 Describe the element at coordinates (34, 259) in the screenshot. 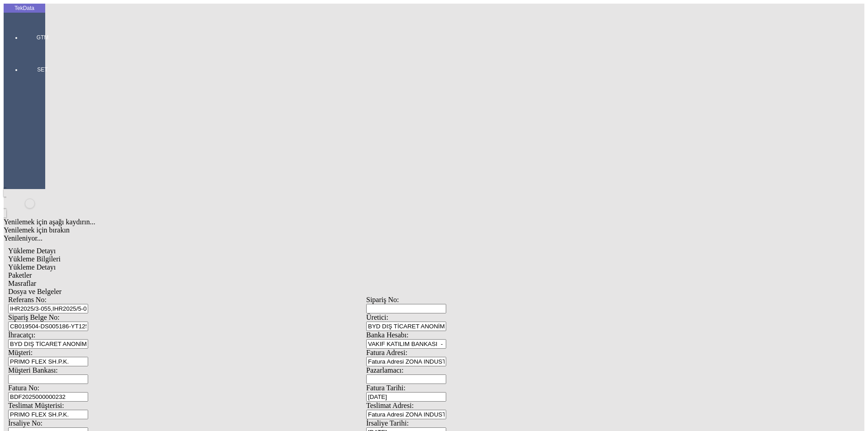

I see `span: Yükleme Bilgileri` at that location.